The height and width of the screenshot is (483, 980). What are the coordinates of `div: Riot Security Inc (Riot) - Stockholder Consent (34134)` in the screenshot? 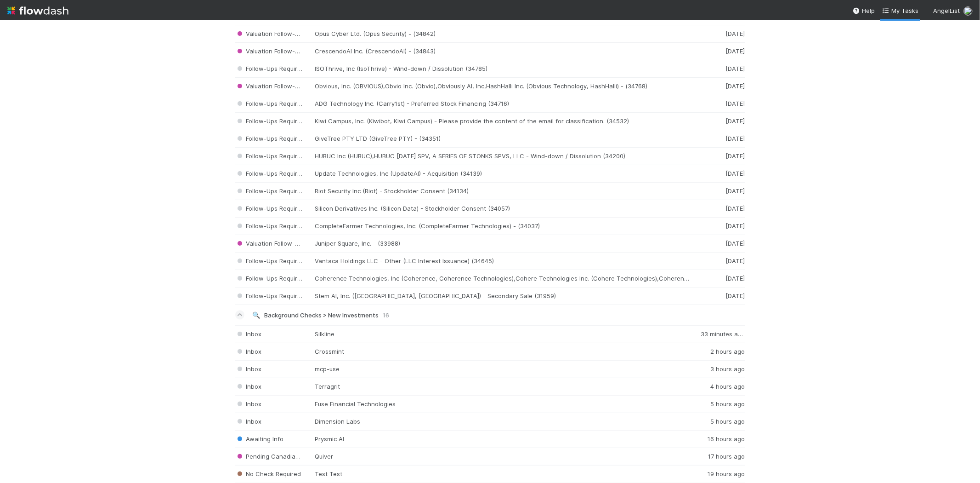 It's located at (503, 191).